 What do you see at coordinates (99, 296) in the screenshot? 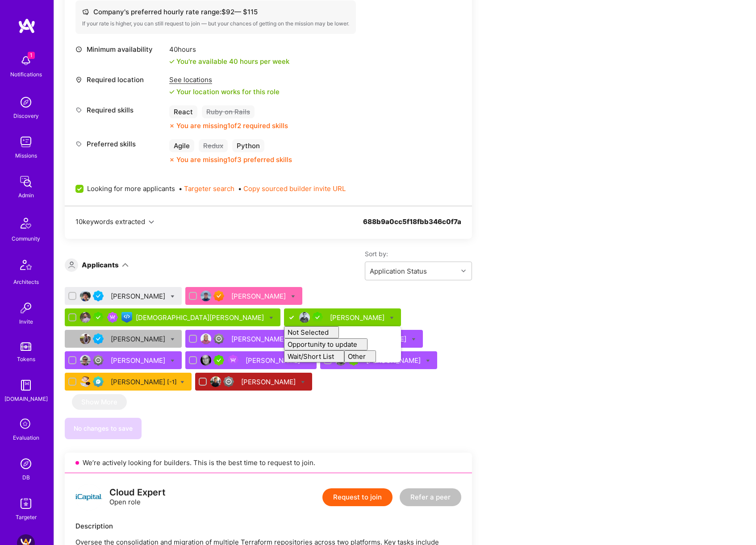
I see `img: Vetted A.Teamer` at bounding box center [99, 296].